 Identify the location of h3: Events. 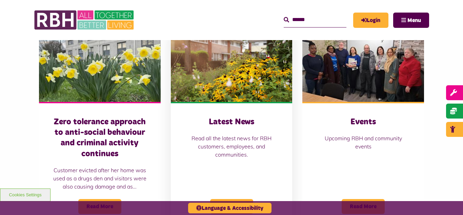
(363, 122).